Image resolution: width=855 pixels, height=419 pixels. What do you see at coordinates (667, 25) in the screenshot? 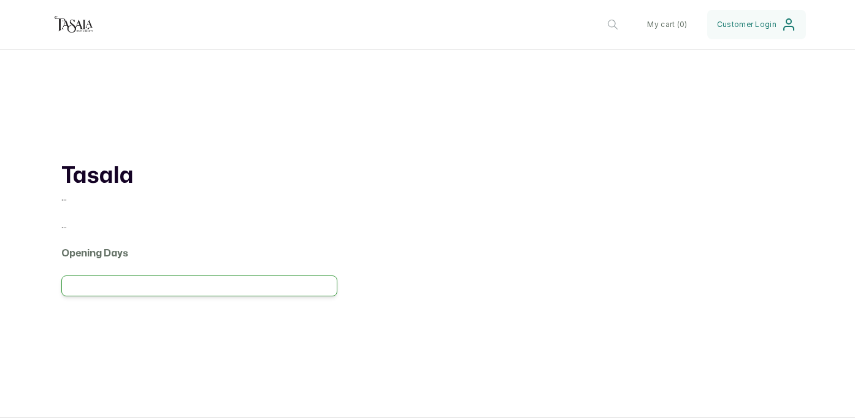
I see `button: My cart (0)` at bounding box center [667, 25].